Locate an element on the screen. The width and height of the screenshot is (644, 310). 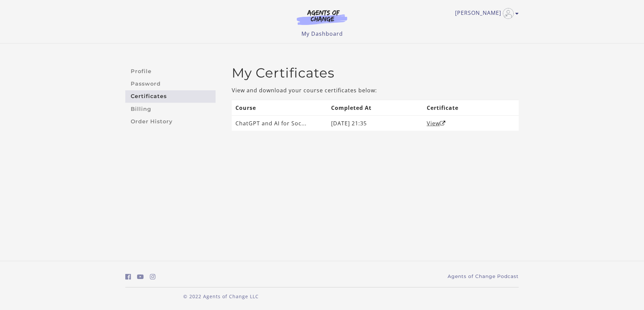
th: Completed At is located at coordinates (375, 107).